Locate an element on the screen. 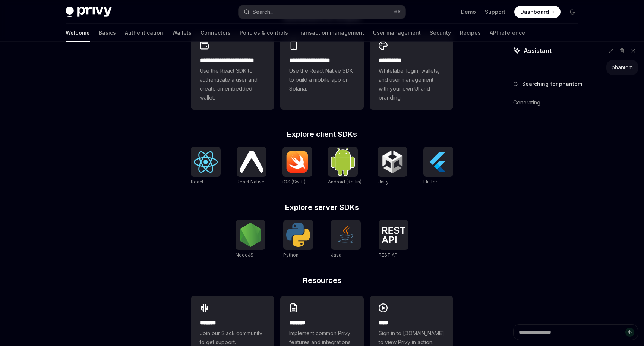 The width and height of the screenshot is (644, 346). img: REST API is located at coordinates (393, 235).